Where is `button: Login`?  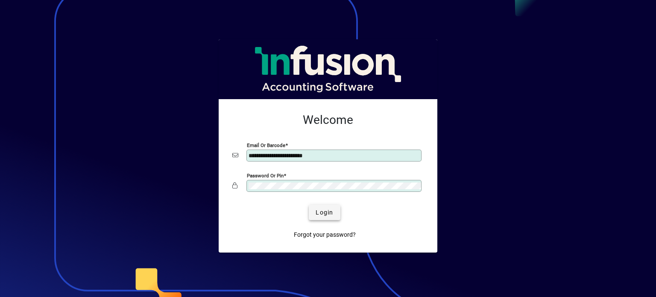 button: Login is located at coordinates (324, 212).